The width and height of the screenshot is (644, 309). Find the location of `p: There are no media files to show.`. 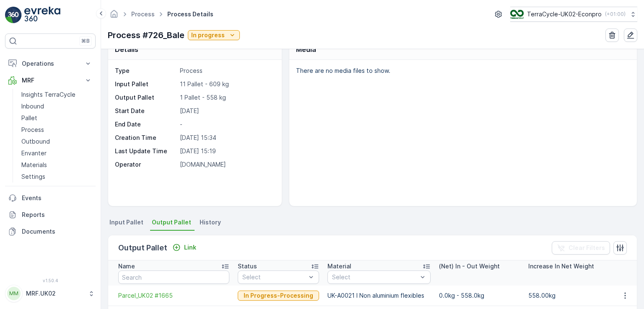

p: There are no media files to show. is located at coordinates (462, 71).